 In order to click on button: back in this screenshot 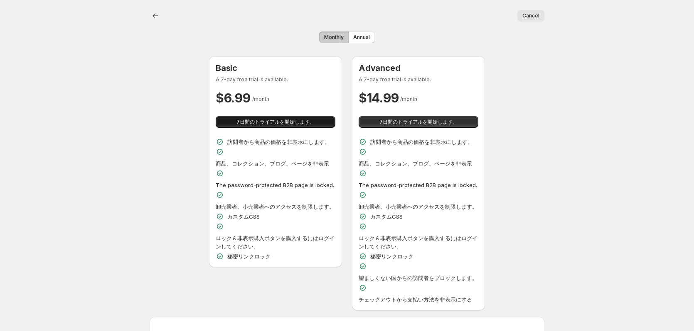, I will do `click(155, 16)`.